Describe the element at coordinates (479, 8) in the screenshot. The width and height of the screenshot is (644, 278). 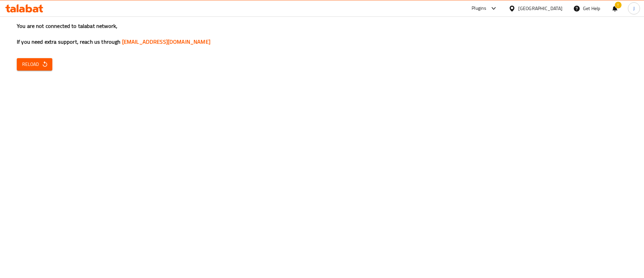
I see `div: Plugins` at that location.